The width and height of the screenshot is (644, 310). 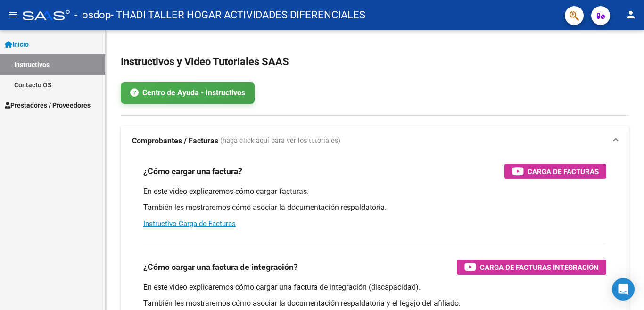 What do you see at coordinates (47, 105) in the screenshot?
I see `span: Prestadores / Proveedores` at bounding box center [47, 105].